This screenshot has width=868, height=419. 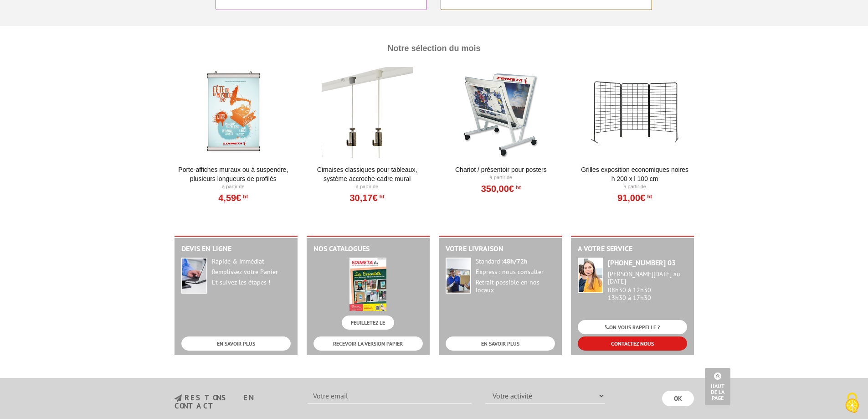 I want to click on a: 91,00€HT, so click(x=635, y=198).